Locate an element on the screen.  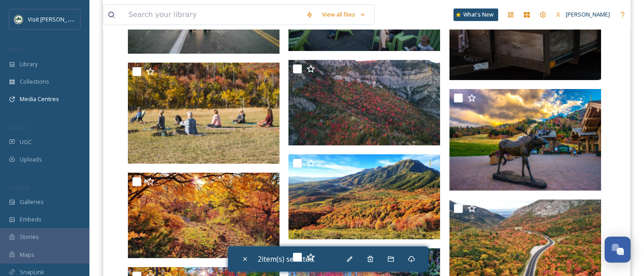
span: Embeds is located at coordinates (31, 219).